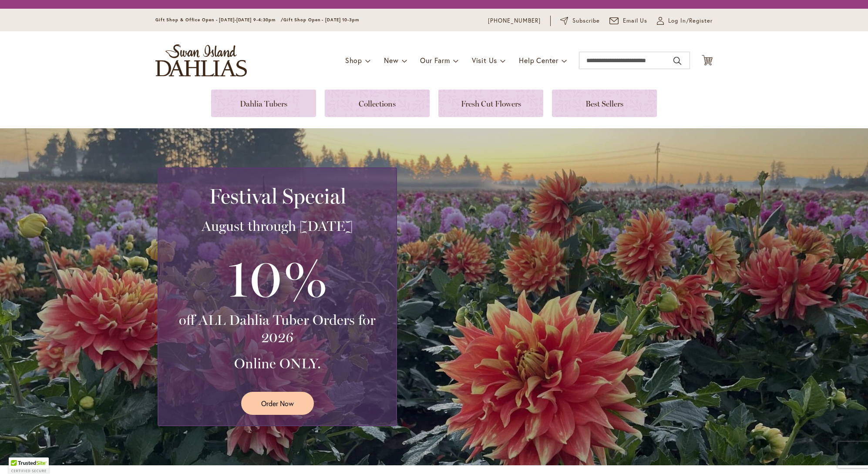 This screenshot has width=868, height=474. Describe the element at coordinates (539, 60) in the screenshot. I see `span: Help Center` at that location.